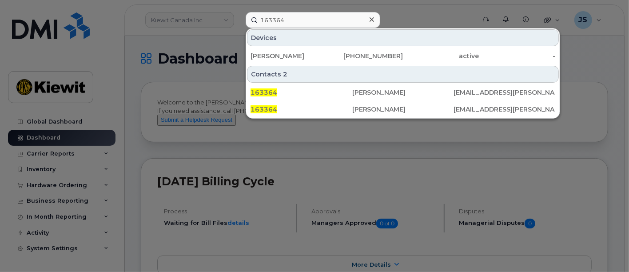  Describe the element at coordinates (441, 56) in the screenshot. I see `div: active` at that location.